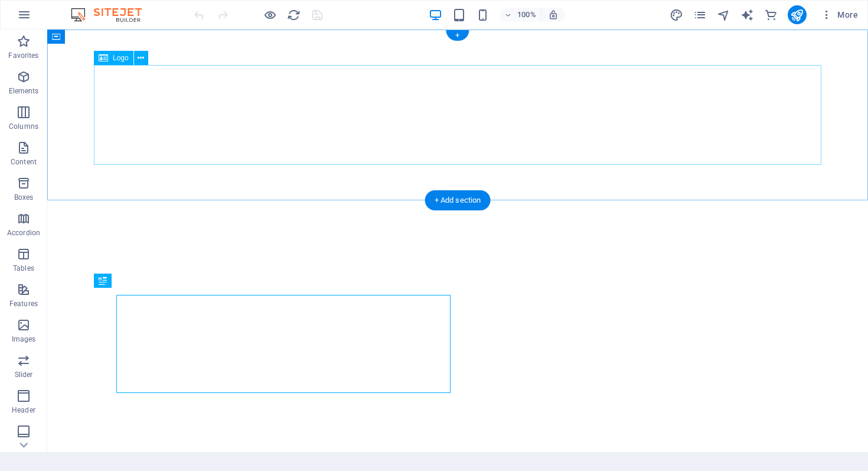 The height and width of the screenshot is (471, 868). Describe the element at coordinates (24, 303) in the screenshot. I see `p: Features` at that location.